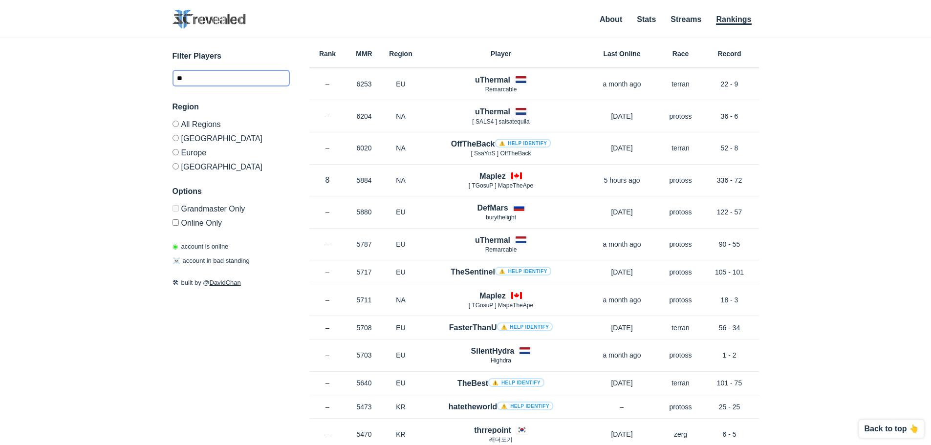  I want to click on span: Highdra, so click(501, 361).